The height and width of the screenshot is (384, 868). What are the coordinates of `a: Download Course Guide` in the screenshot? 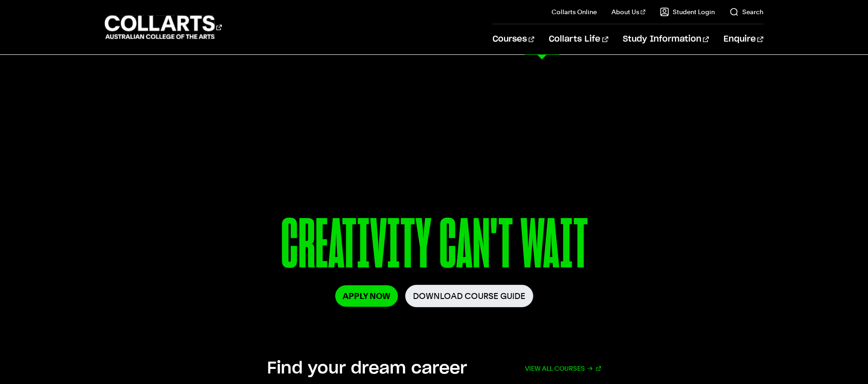 It's located at (470, 296).